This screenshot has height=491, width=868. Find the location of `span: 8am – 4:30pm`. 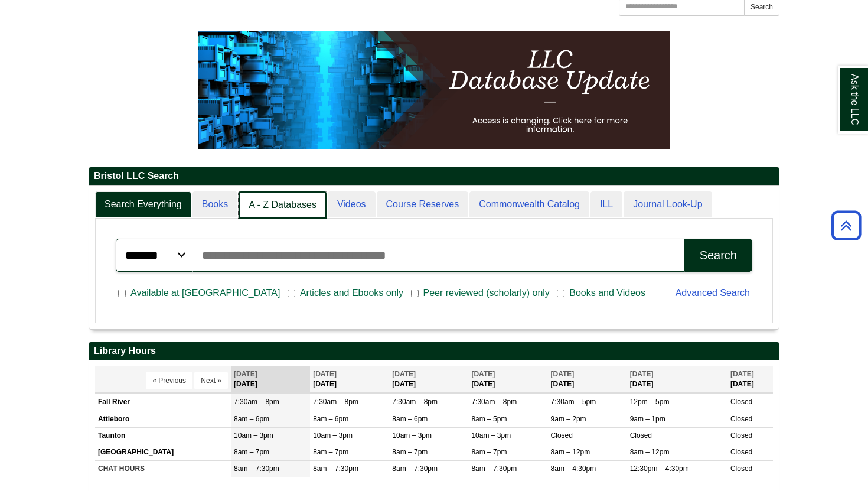

span: 8am – 4:30pm is located at coordinates (573, 468).